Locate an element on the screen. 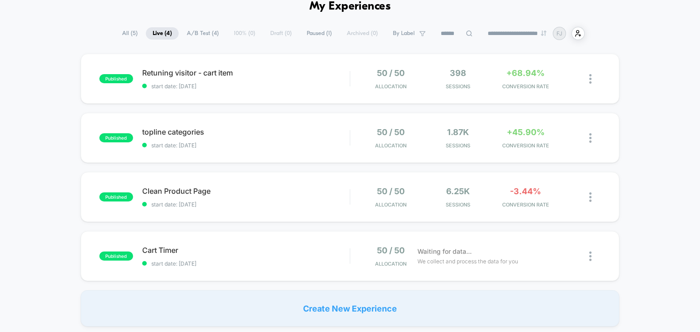 The width and height of the screenshot is (700, 332). div: Current time is located at coordinates (237, 189).